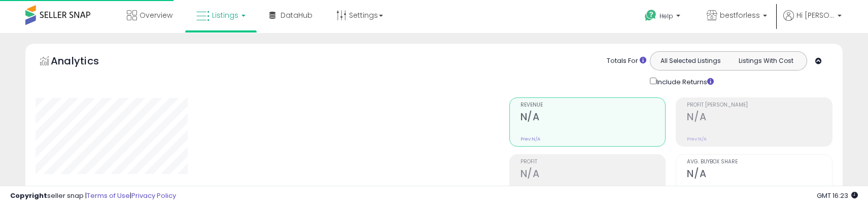 This screenshot has width=868, height=206. What do you see at coordinates (691, 61) in the screenshot?
I see `button: All Selected Listings` at bounding box center [691, 61].